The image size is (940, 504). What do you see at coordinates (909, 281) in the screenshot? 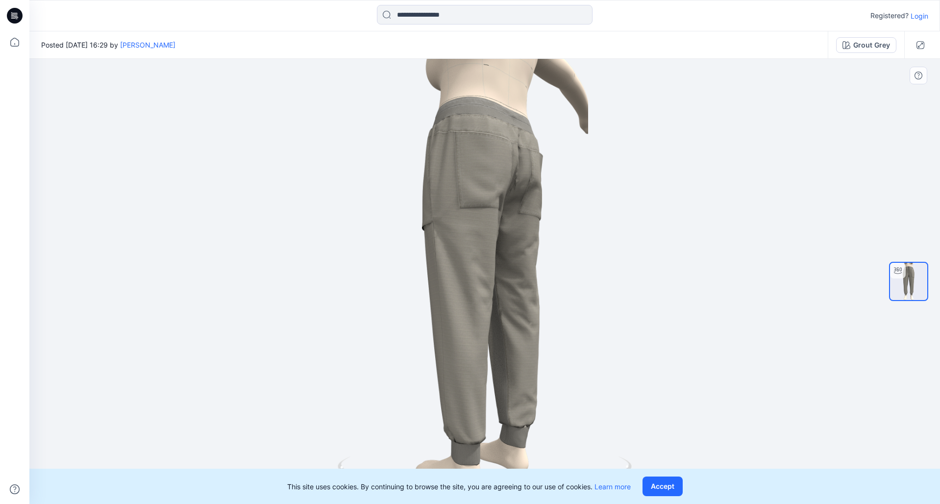
I see `img: turntable-29-08-2025-20:29:40` at bounding box center [909, 281].